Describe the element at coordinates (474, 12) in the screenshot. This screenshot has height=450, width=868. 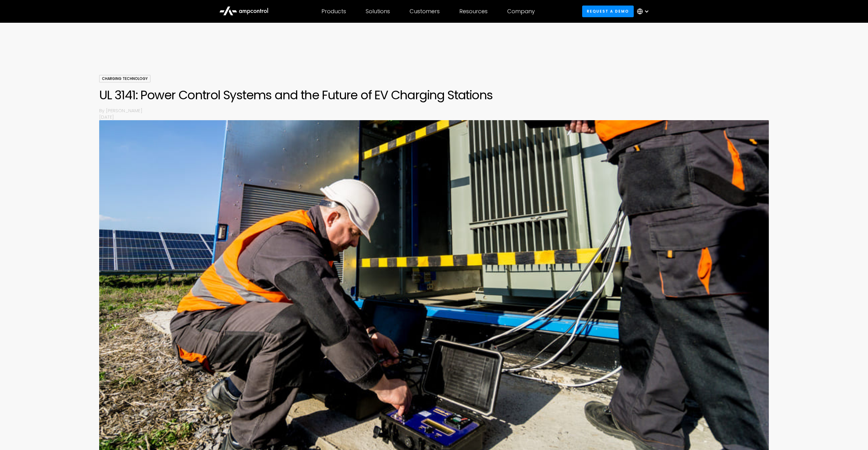
I see `div: Resources` at that location.